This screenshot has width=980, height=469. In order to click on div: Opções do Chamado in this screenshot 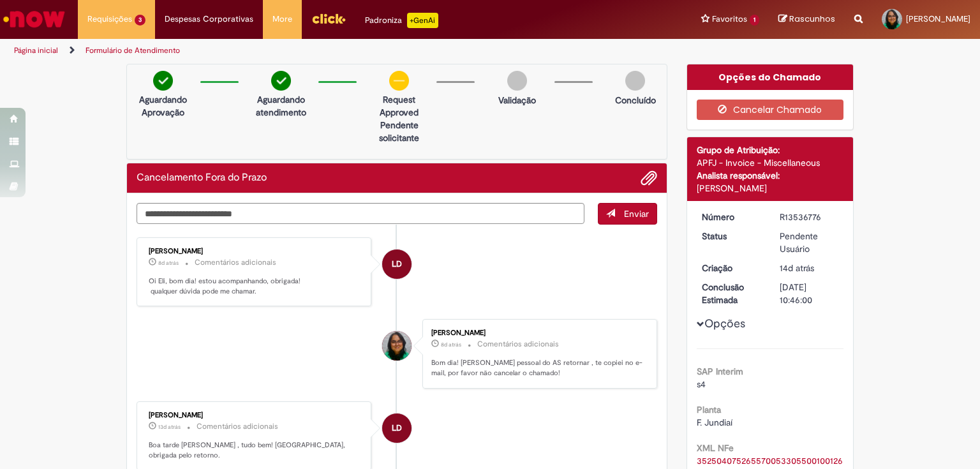, I will do `click(770, 77)`.